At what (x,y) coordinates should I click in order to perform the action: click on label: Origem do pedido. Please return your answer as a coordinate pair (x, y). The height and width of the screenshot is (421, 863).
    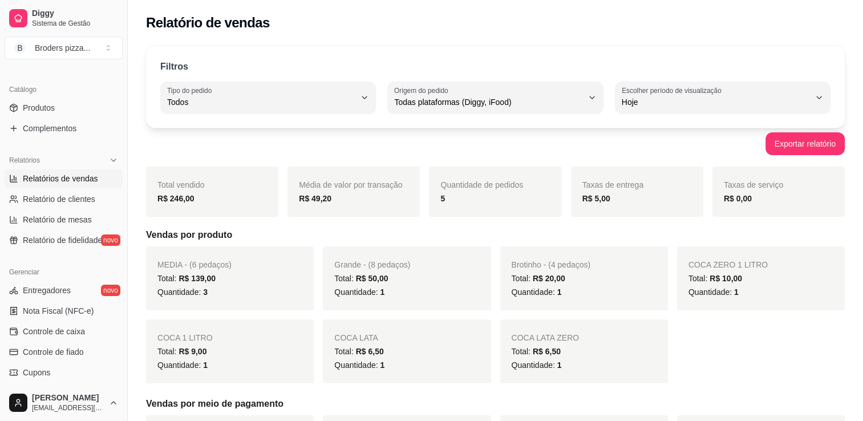
    Looking at the image, I should click on (423, 90).